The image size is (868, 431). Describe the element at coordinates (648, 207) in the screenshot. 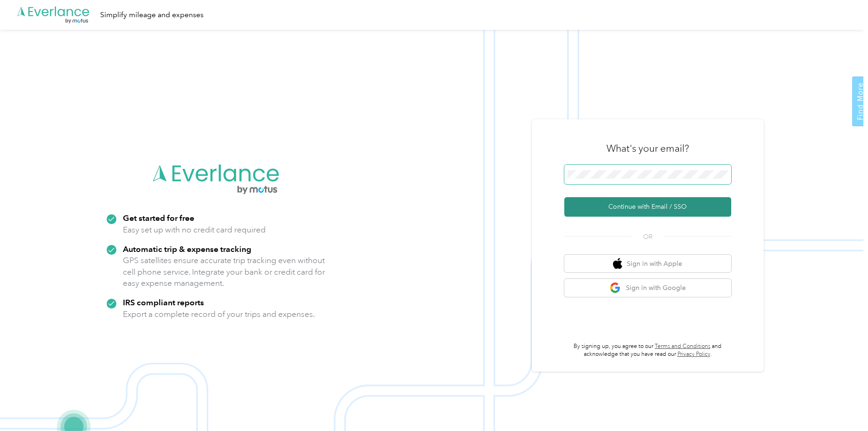

I see `button: Continue with Email / SSO` at that location.